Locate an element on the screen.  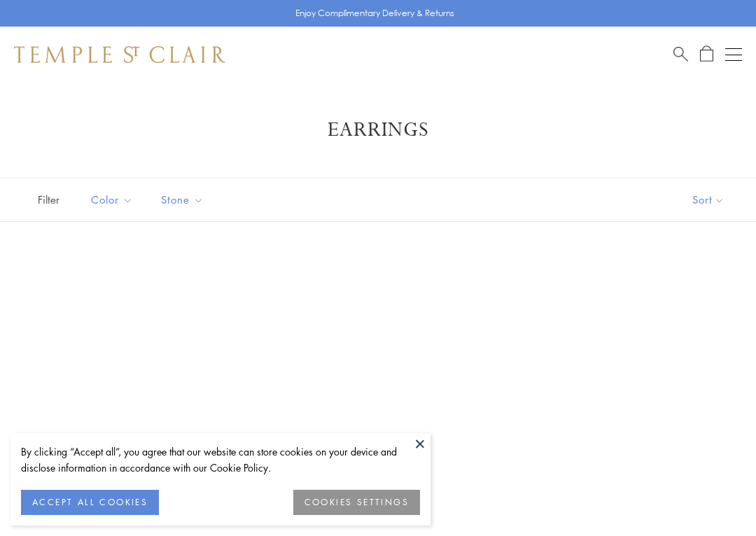
div: By clicking “Accept all”, you agree that our website can store cookies on your device and disclos... is located at coordinates (220, 460).